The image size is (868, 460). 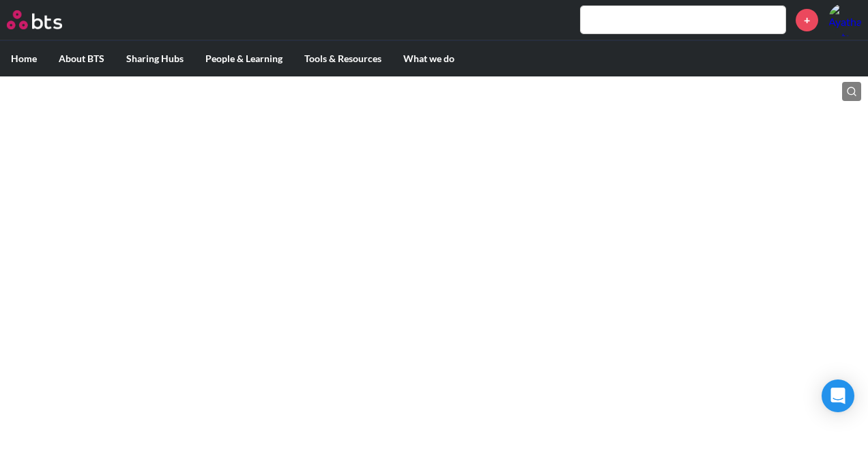 What do you see at coordinates (845, 20) in the screenshot?
I see `img: Ayathandwa Ketse` at bounding box center [845, 20].